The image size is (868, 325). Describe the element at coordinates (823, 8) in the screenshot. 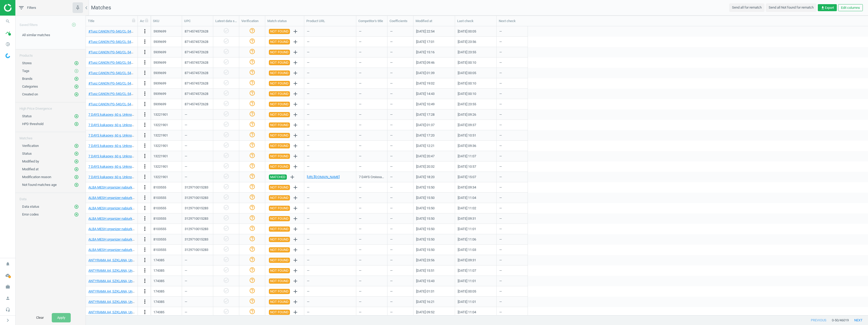

I see `i: get_app` at that location.